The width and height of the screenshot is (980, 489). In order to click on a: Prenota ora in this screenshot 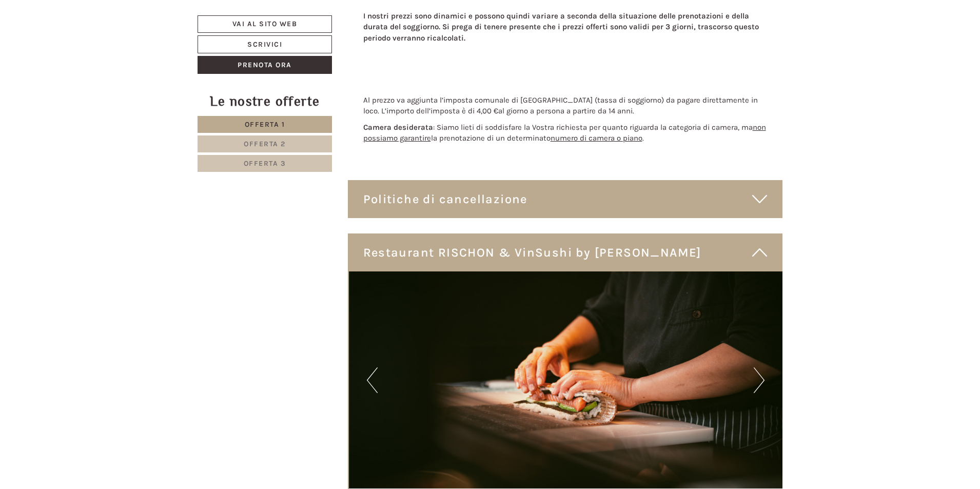, I will do `click(265, 65)`.